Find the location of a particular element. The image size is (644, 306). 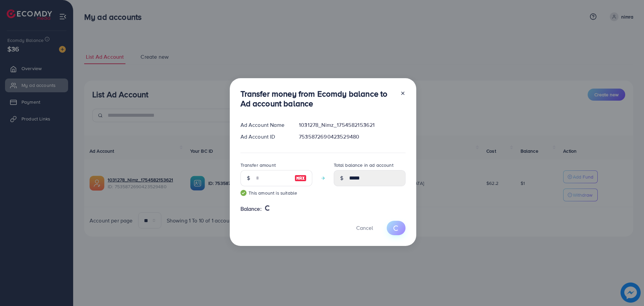

img: image is located at coordinates (301, 178).